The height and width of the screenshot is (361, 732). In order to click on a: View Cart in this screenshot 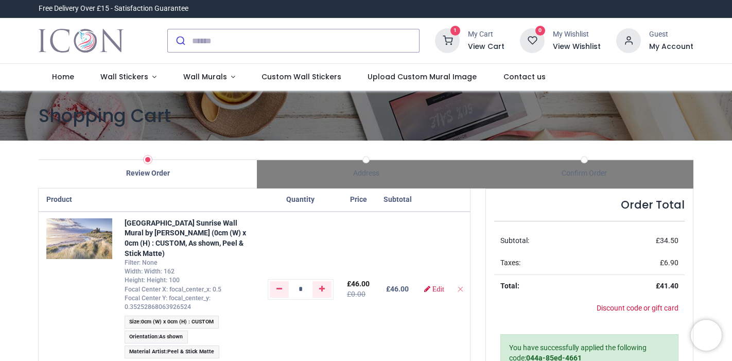, I will do `click(486, 47)`.